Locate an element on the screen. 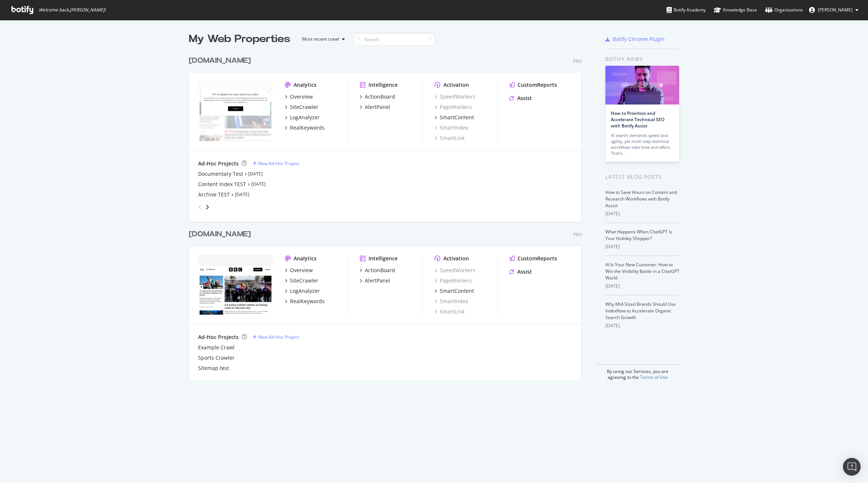 This screenshot has width=868, height=483. div: SmartLink is located at coordinates (449, 312).